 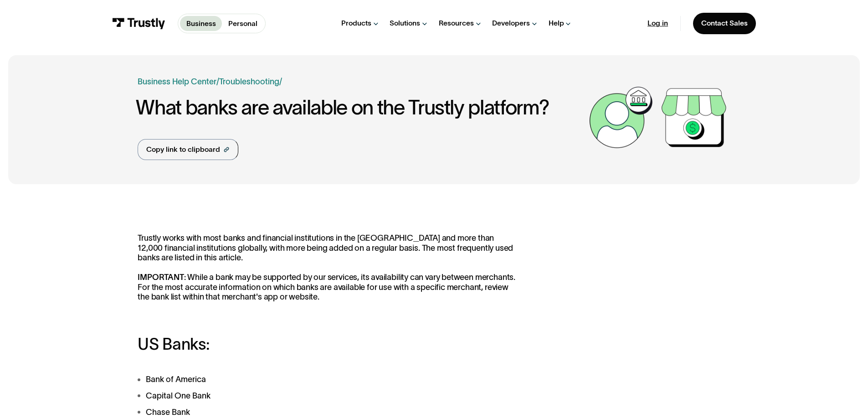 What do you see at coordinates (201, 23) in the screenshot?
I see `a: Business` at bounding box center [201, 23].